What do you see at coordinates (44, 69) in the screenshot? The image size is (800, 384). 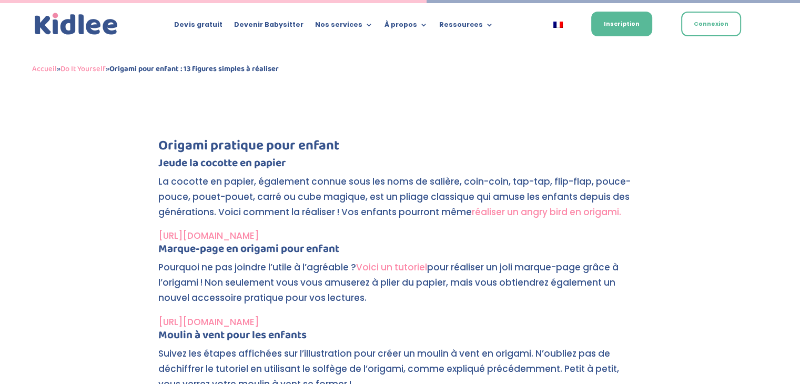 I see `a: Accueil` at bounding box center [44, 69].